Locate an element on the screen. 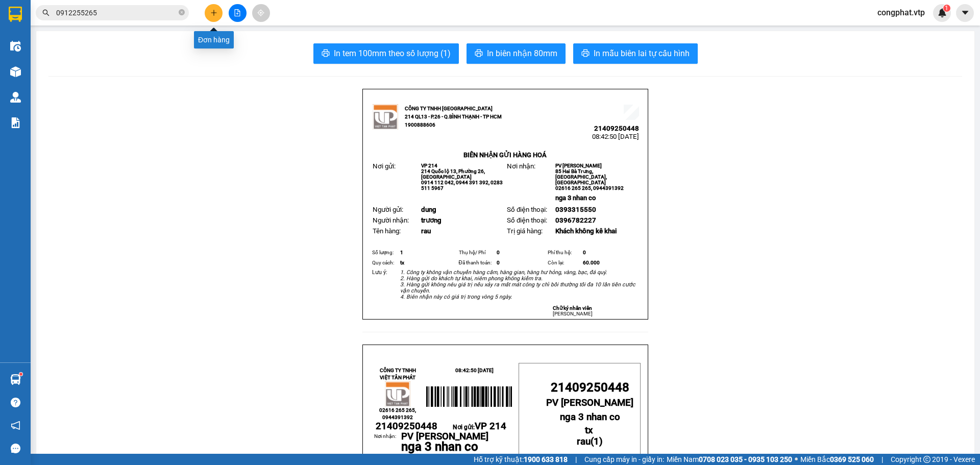 The image size is (980, 465). span: Người gửi: is located at coordinates (388, 209).